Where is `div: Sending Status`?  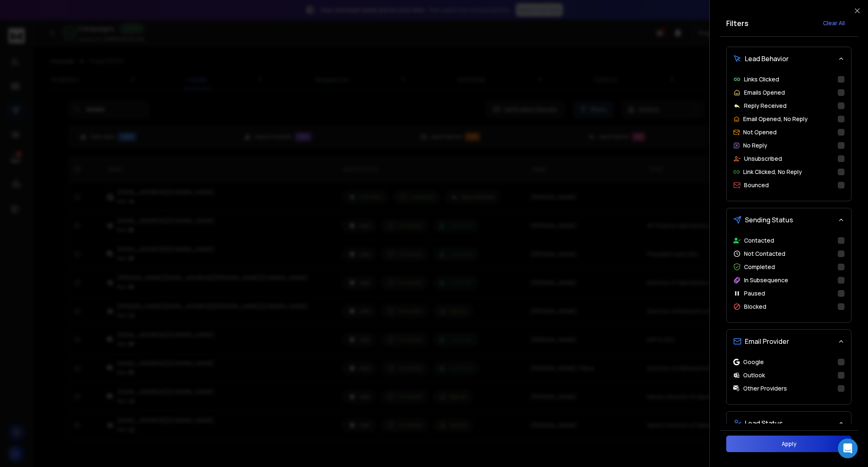
div: Sending Status is located at coordinates (789, 277).